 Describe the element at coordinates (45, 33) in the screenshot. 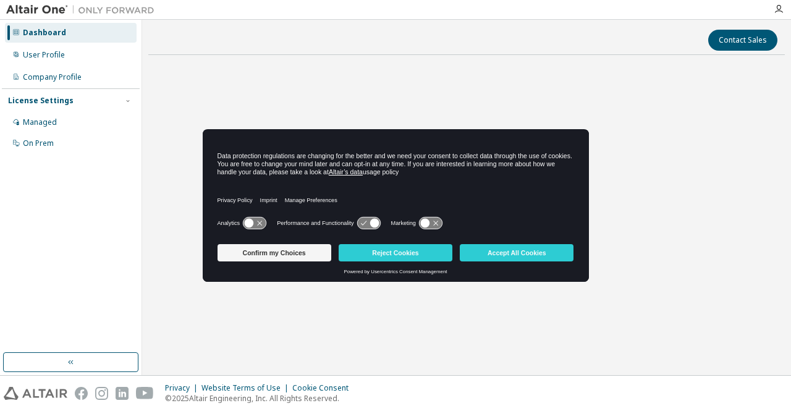

I see `div: Dashboard` at that location.